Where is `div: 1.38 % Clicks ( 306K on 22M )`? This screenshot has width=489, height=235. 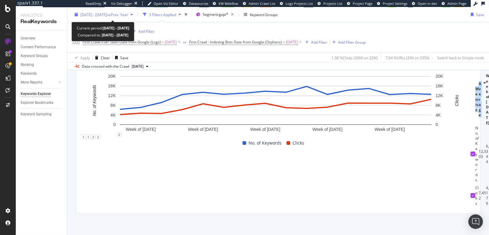 div: 1.38 % Clicks ( 306K on 22M ) is located at coordinates (354, 57).